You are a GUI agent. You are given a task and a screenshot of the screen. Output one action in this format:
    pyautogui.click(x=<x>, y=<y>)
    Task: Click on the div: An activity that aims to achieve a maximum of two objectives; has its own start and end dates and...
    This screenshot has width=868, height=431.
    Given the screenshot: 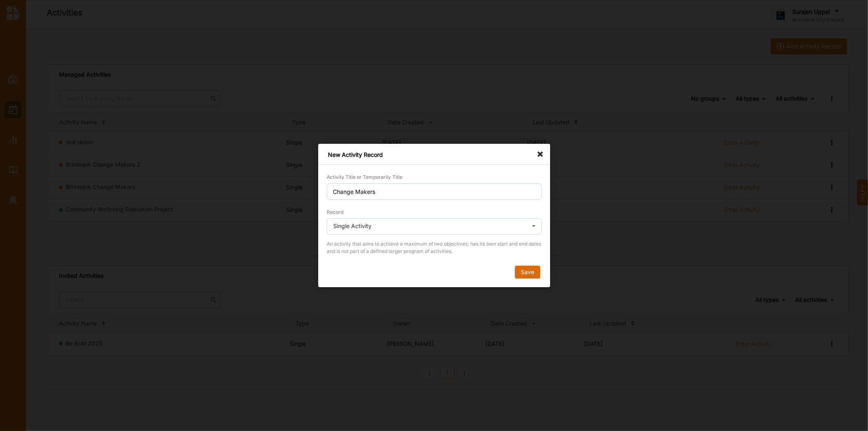 What is the action you would take?
    pyautogui.click(x=434, y=248)
    